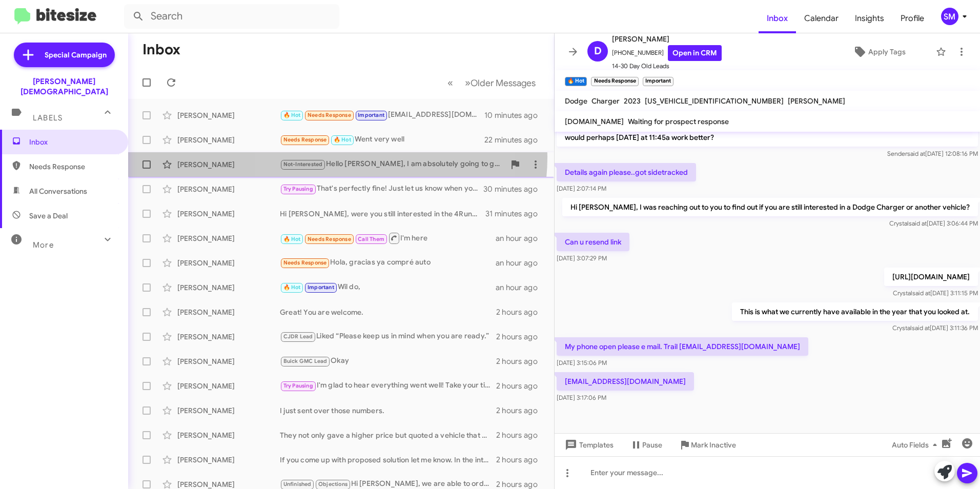 The image size is (980, 489). I want to click on span: Special Campaign, so click(75, 55).